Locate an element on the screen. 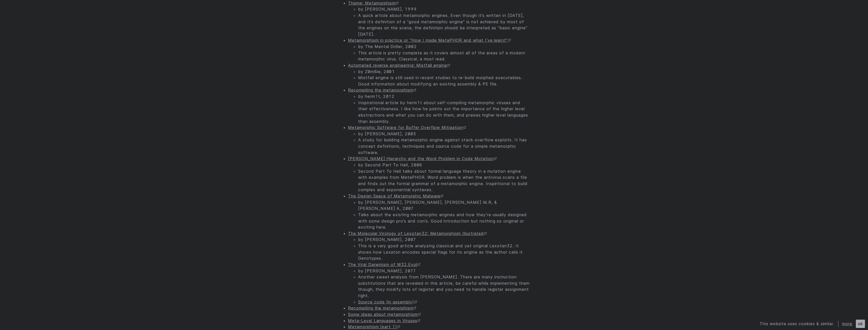  li: by herm1t, 2012 is located at coordinates (445, 96).